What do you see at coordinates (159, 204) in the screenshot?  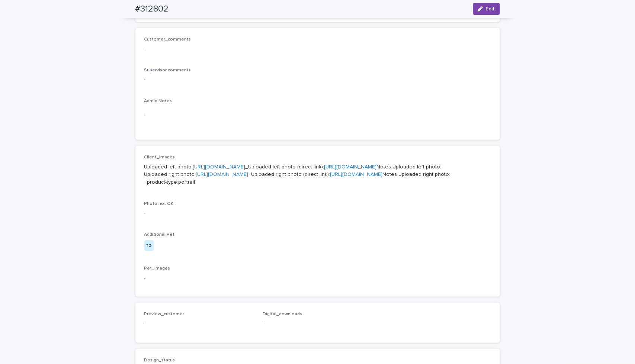 I see `span: Photo not OK` at bounding box center [159, 204].